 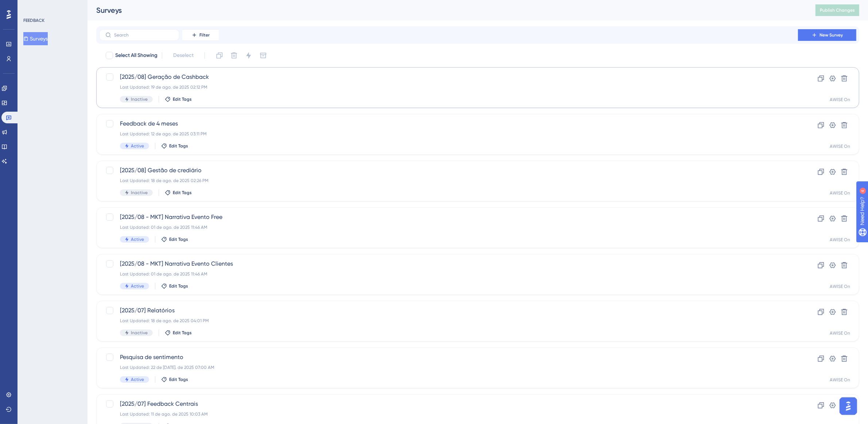 What do you see at coordinates (449, 404) in the screenshot?
I see `span: [2025/07] Feedback Centrais` at bounding box center [449, 404].